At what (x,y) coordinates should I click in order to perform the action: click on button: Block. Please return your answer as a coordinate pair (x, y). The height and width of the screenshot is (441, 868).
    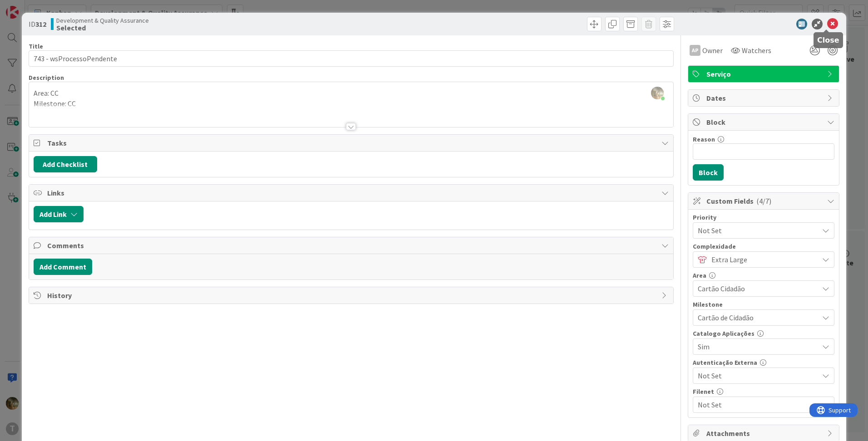
    Looking at the image, I should click on (708, 173).